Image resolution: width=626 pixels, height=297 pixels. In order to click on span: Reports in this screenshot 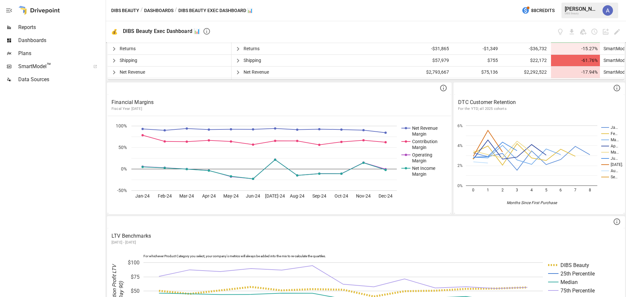, I will do `click(61, 27)`.